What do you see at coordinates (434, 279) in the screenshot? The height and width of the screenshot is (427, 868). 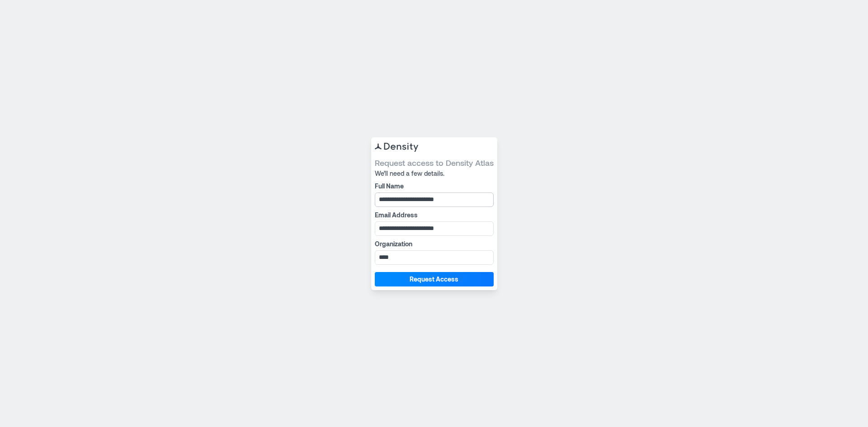 I see `span: Request Access` at bounding box center [434, 279].